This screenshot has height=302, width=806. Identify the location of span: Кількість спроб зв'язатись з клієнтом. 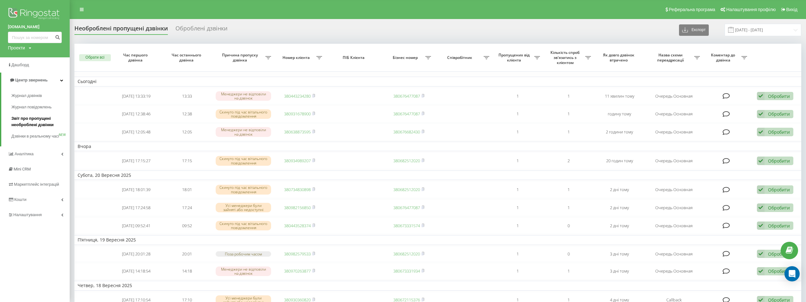
(565, 57).